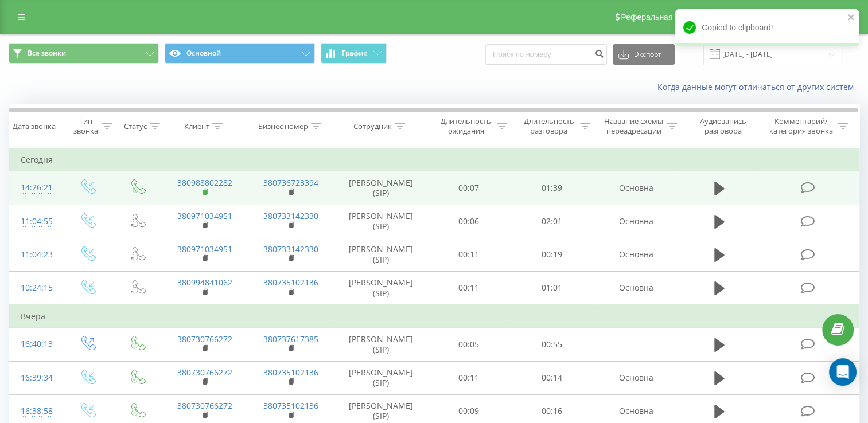 Image resolution: width=868 pixels, height=423 pixels. I want to click on div: 14:26:21, so click(35, 188).